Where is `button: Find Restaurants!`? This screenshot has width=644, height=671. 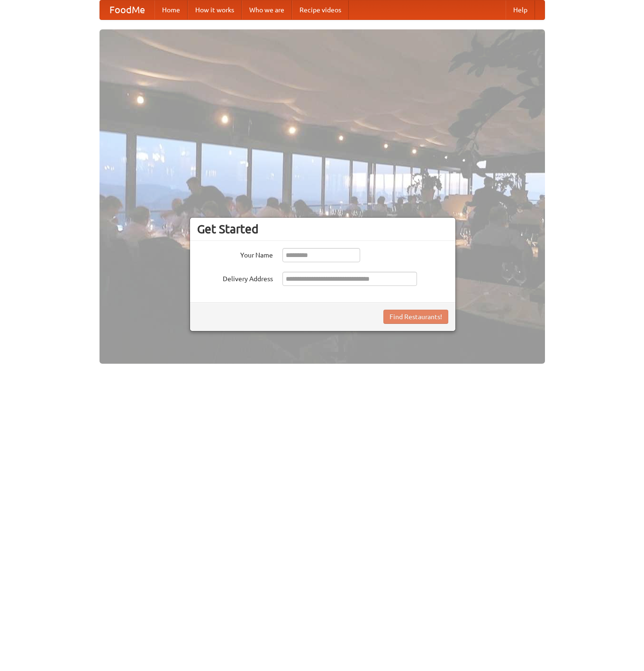 button: Find Restaurants! is located at coordinates (416, 316).